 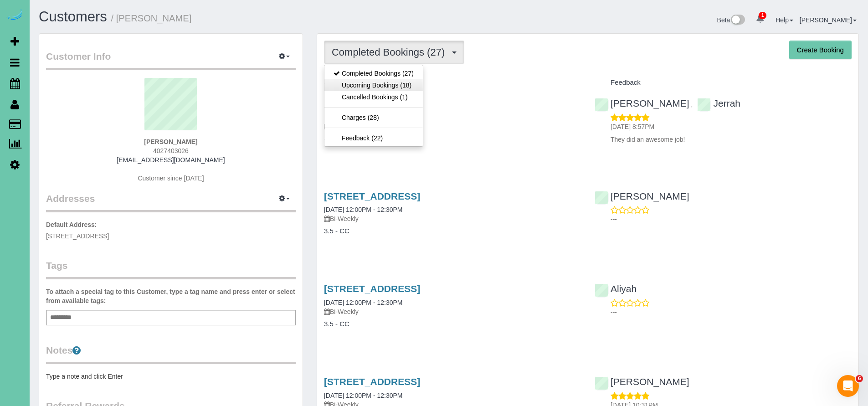 What do you see at coordinates (723, 83) in the screenshot?
I see `h4: Feedback` at bounding box center [723, 83].